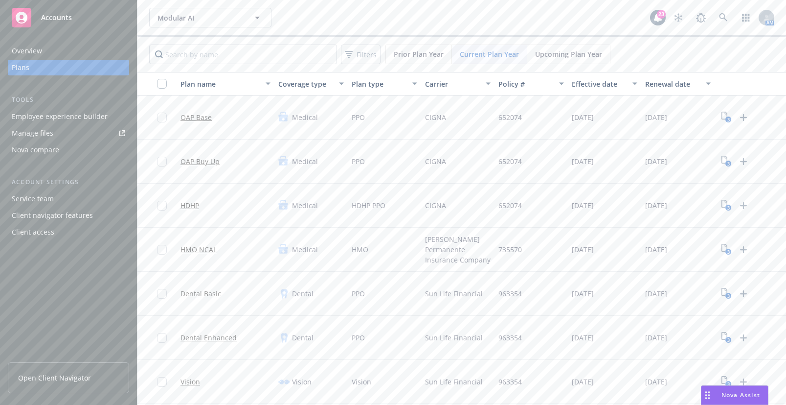 This screenshot has width=786, height=405. What do you see at coordinates (303, 293) in the screenshot?
I see `span: Dental` at bounding box center [303, 293].